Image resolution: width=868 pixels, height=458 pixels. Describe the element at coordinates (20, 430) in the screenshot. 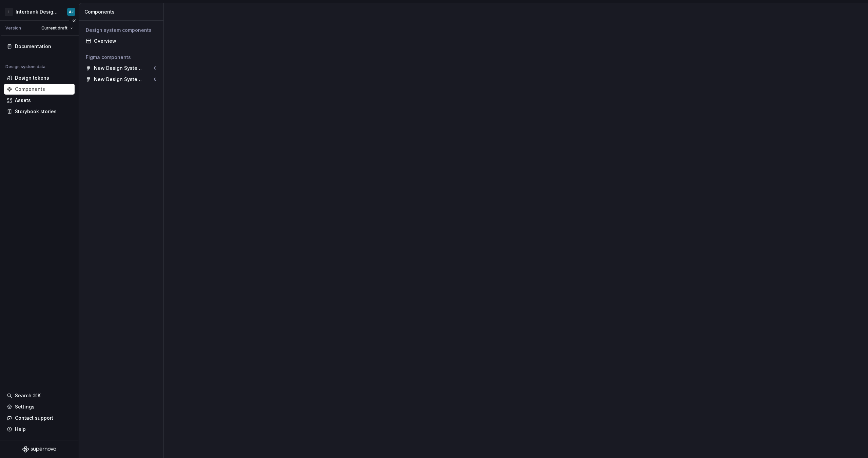

I see `div: Help` at that location.